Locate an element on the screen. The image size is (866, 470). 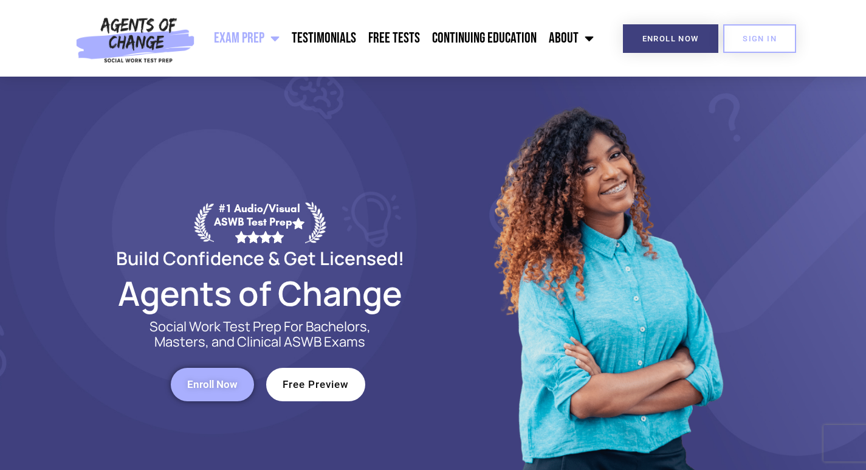
a: Continuing Education is located at coordinates (484, 38).